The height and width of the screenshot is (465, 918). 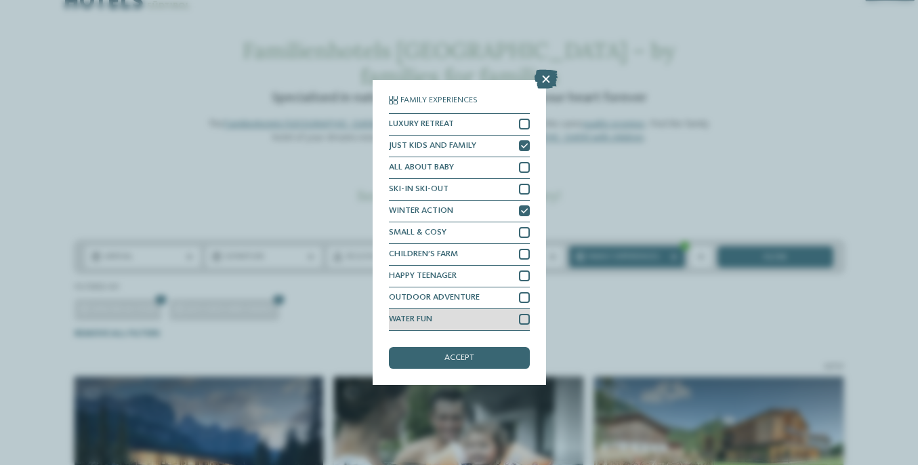 What do you see at coordinates (439, 100) in the screenshot?
I see `span: Family Experiences` at bounding box center [439, 100].